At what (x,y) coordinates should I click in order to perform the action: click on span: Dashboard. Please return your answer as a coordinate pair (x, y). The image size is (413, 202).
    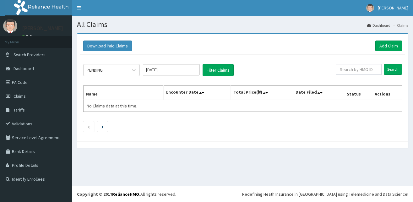
    Looking at the image, I should click on (24, 69).